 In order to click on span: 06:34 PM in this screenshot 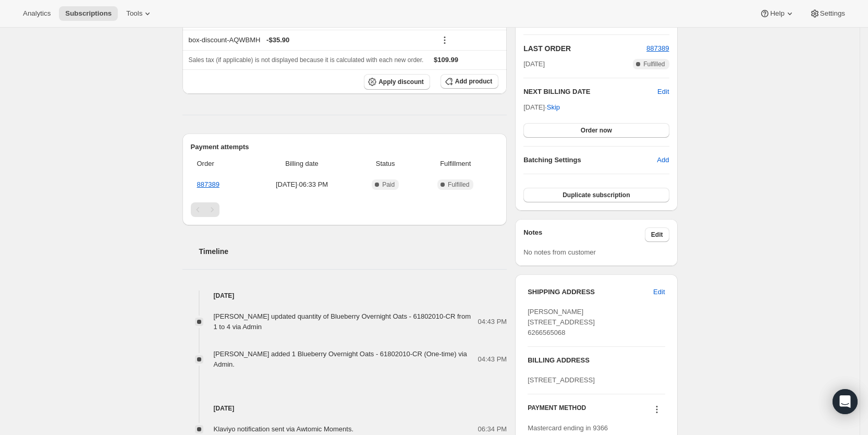, I will do `click(493, 430)`.